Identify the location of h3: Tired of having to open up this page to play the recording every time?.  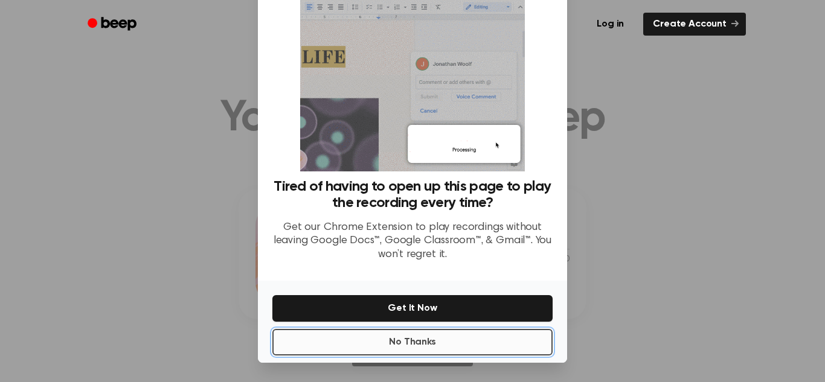
(413, 195).